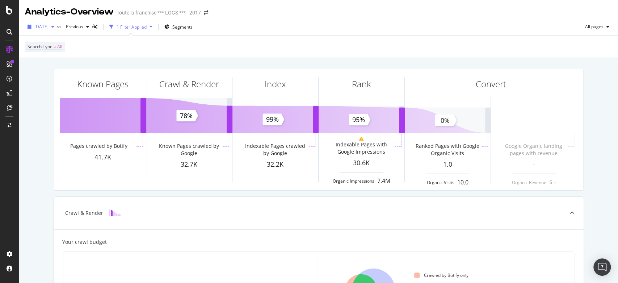  What do you see at coordinates (41, 26) in the screenshot?
I see `span: 2025 Sep. 1st` at bounding box center [41, 26].